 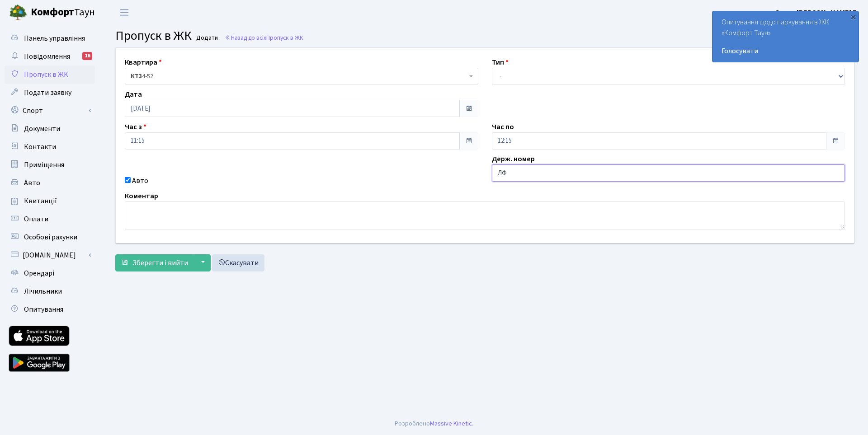 I want to click on small: Додати ., so click(x=207, y=38).